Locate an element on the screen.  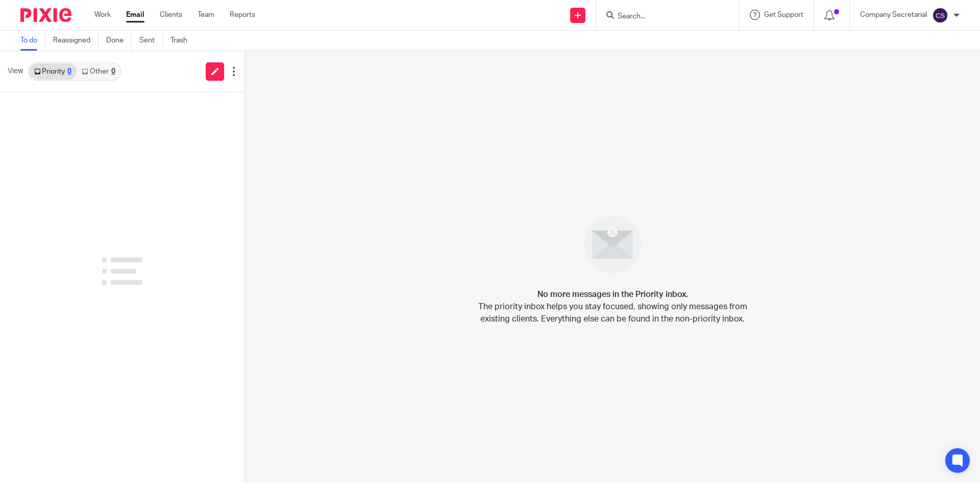
a: Email is located at coordinates (135, 14).